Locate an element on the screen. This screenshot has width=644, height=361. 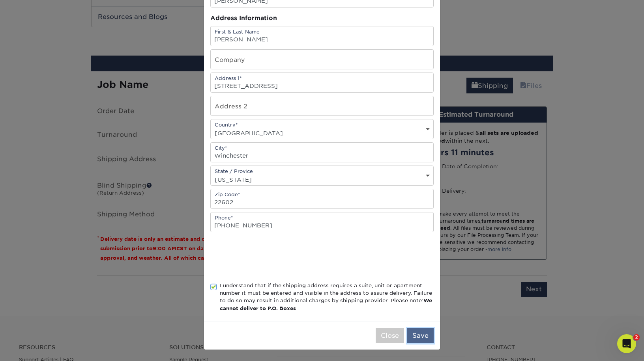
div: Address Information is located at coordinates (322, 18).